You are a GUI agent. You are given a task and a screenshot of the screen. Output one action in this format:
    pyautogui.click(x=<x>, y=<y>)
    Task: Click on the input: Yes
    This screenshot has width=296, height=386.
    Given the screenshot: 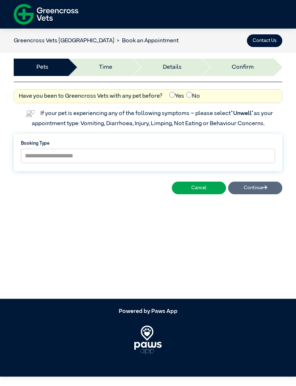 What is the action you would take?
    pyautogui.click(x=172, y=95)
    